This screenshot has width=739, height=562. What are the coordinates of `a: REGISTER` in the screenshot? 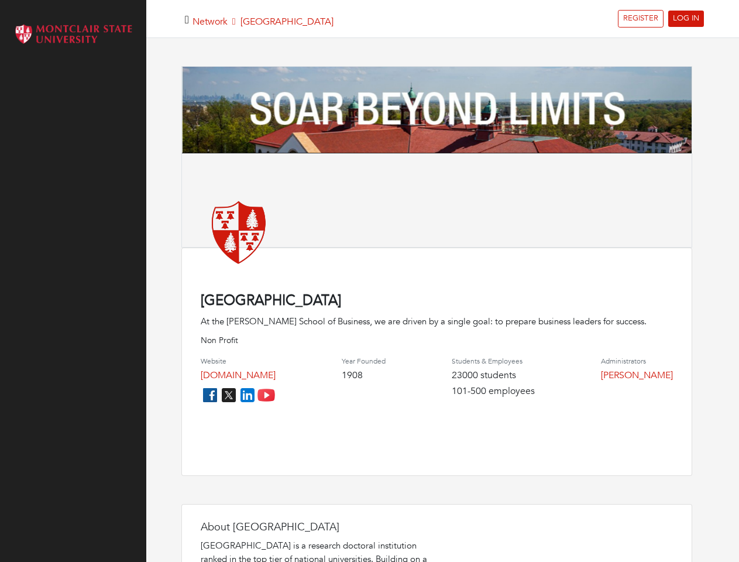 It's located at (641, 19).